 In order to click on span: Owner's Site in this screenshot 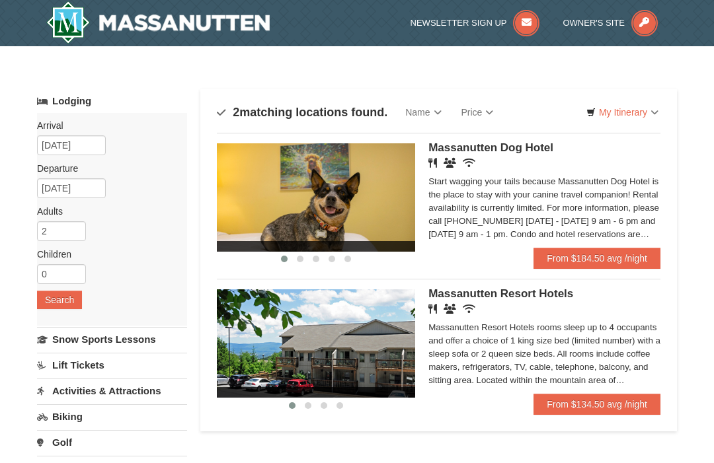, I will do `click(594, 22)`.